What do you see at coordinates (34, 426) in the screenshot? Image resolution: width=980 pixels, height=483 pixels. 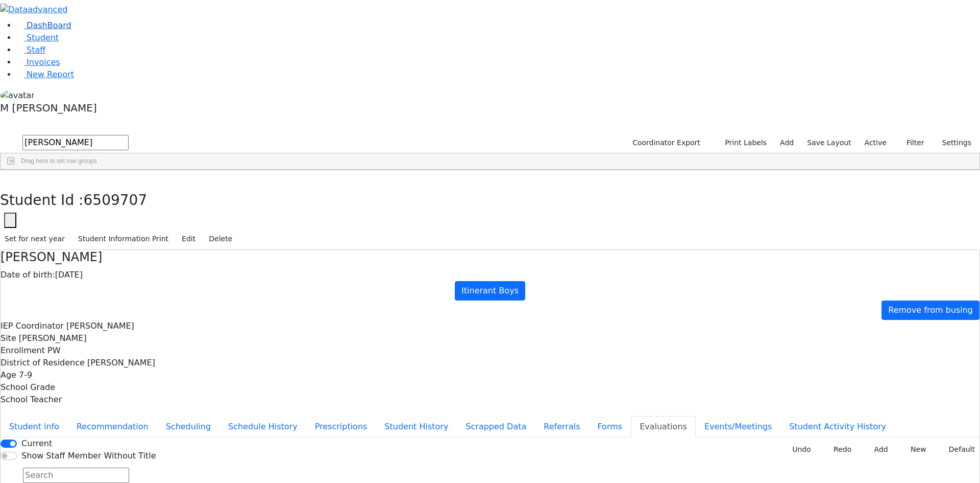 I see `button: Student info` at bounding box center [34, 426].